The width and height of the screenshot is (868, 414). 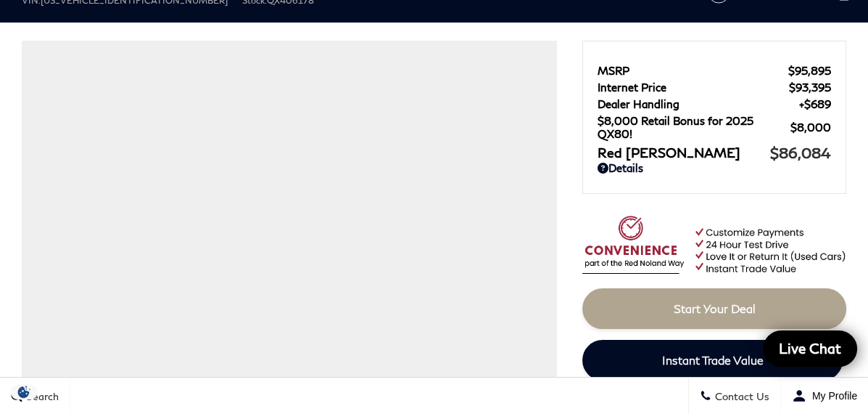 I want to click on span: $8,000, so click(x=810, y=127).